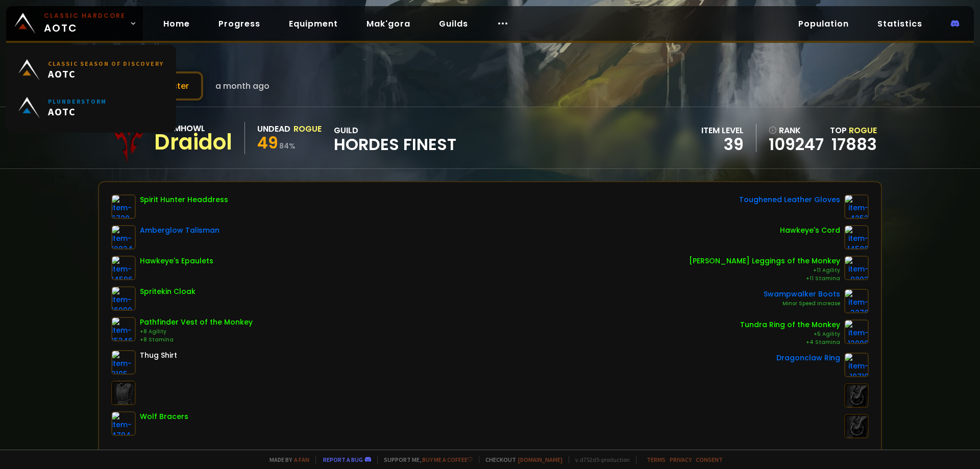 The height and width of the screenshot is (469, 980). I want to click on div: +5 Agility, so click(790, 334).